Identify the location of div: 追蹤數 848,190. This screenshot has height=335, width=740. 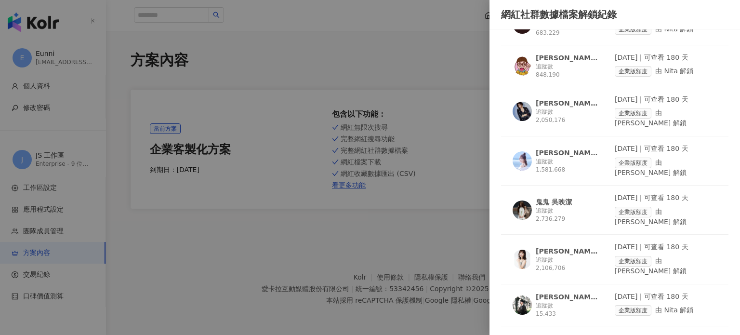
(567, 71).